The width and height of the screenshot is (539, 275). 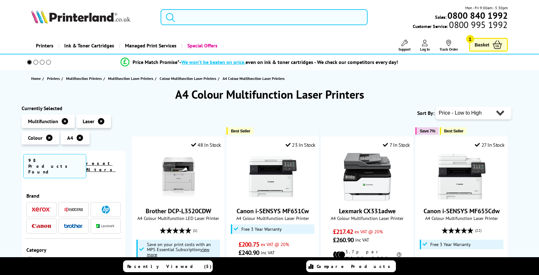 I want to click on span: £217.42, so click(x=343, y=231).